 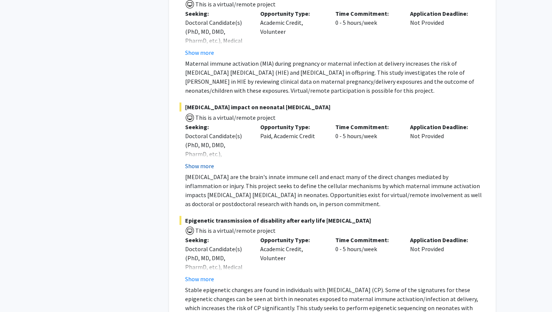 What do you see at coordinates (217, 168) in the screenshot?
I see `div: Doctoral Candidate(s) (PhD, MD, DMD, PharmD, etc.), Postdoctoral Researcher(s) / Research Staff, ...` at bounding box center [217, 168].